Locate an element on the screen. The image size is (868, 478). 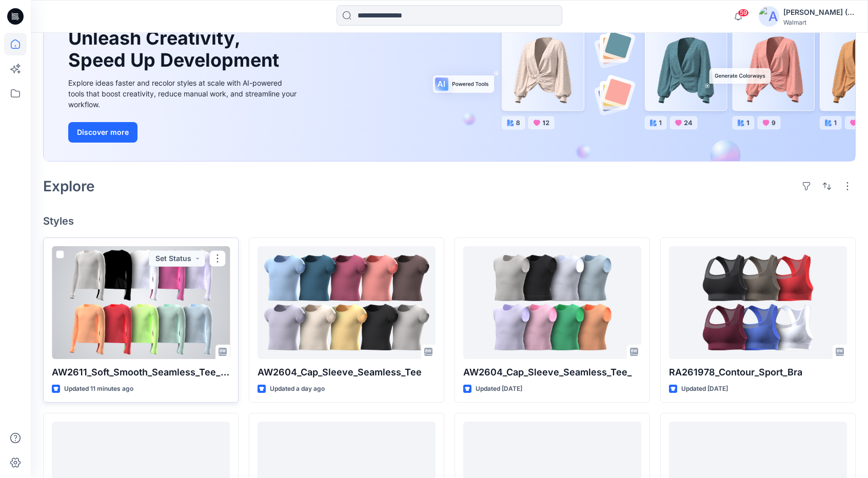
a: AW2611_Soft_Smooth_Seamless_Tee_LS S3 is located at coordinates (141, 303).